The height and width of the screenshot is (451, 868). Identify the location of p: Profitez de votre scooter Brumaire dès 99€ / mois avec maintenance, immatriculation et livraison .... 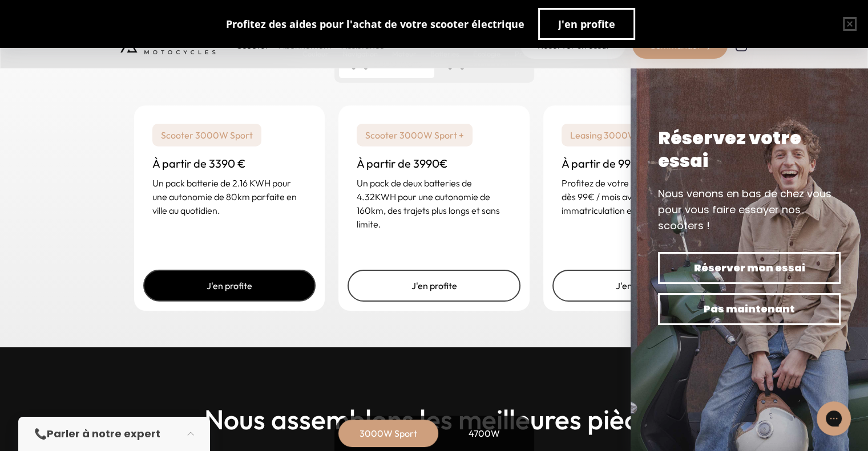
(638, 197).